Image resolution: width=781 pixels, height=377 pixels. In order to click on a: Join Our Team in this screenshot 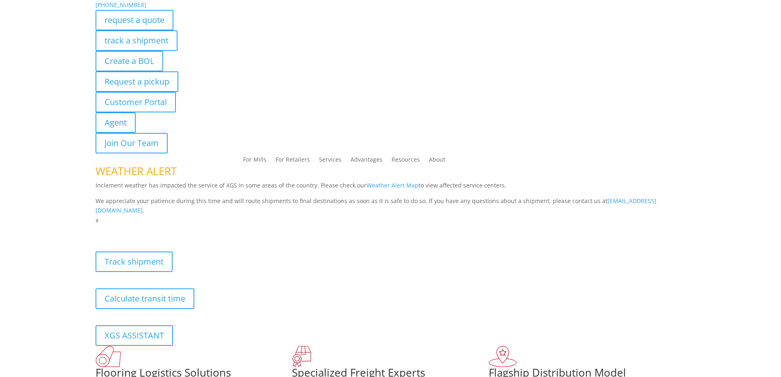, I will do `click(132, 143)`.